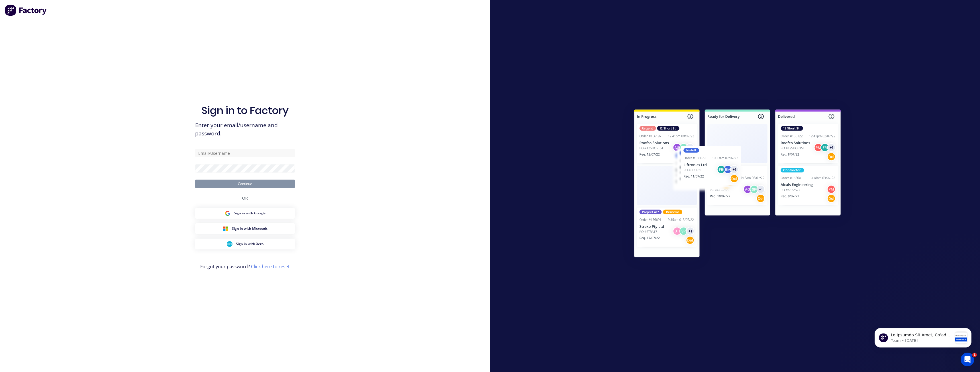 Image resolution: width=980 pixels, height=372 pixels. What do you see at coordinates (737, 185) in the screenshot?
I see `img: Sign in` at bounding box center [737, 185].